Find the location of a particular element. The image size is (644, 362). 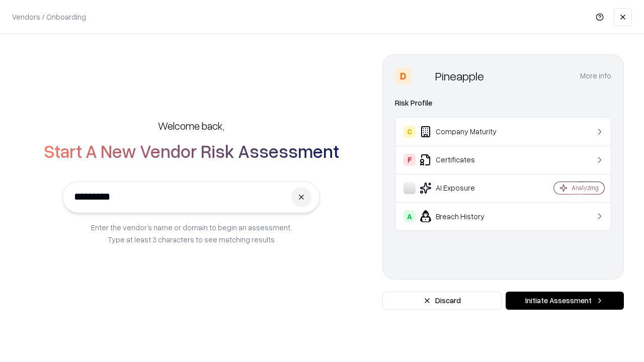

h2: Start A New Vendor Risk Assessment is located at coordinates (191, 151).